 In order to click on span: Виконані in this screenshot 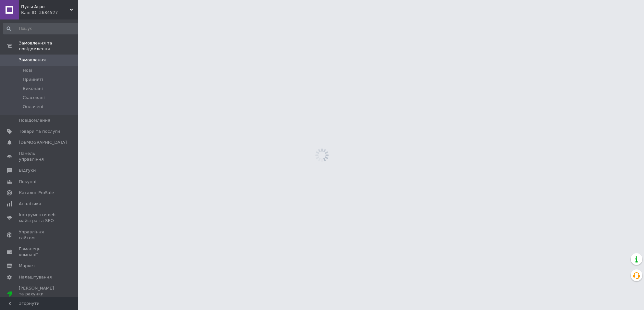, I will do `click(32, 89)`.